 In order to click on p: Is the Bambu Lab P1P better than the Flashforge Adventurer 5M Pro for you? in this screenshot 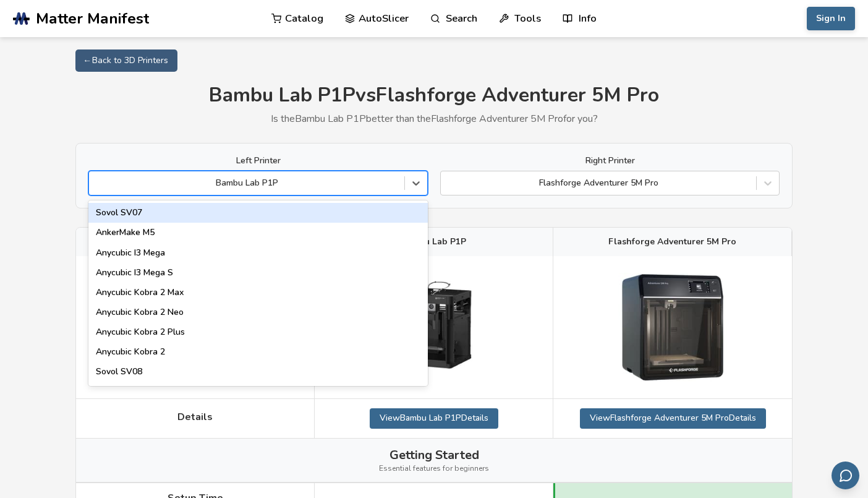, I will do `click(434, 119)`.